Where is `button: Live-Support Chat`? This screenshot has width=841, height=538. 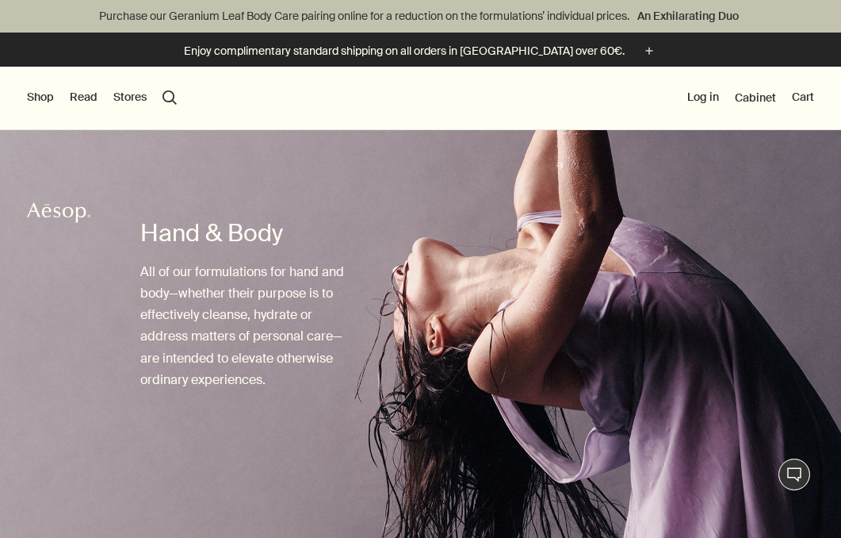 button: Live-Support Chat is located at coordinates (794, 474).